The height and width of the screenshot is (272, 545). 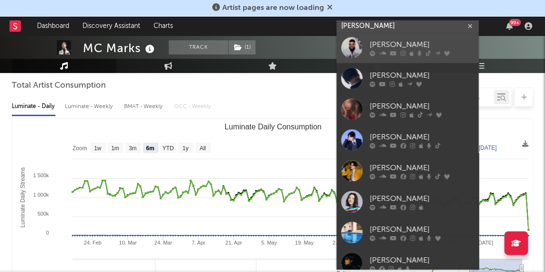 I want to click on text: 24. Feb, so click(x=92, y=243).